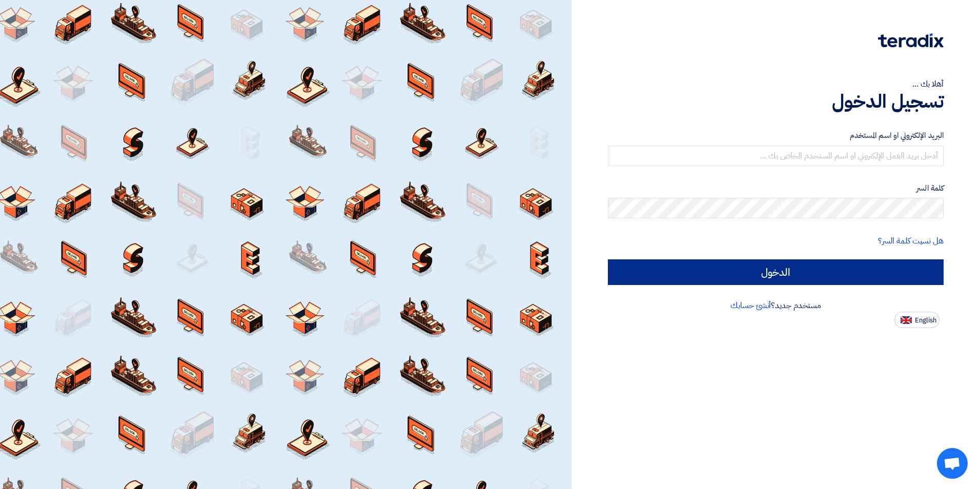  What do you see at coordinates (917, 320) in the screenshot?
I see `button: English` at bounding box center [917, 320].